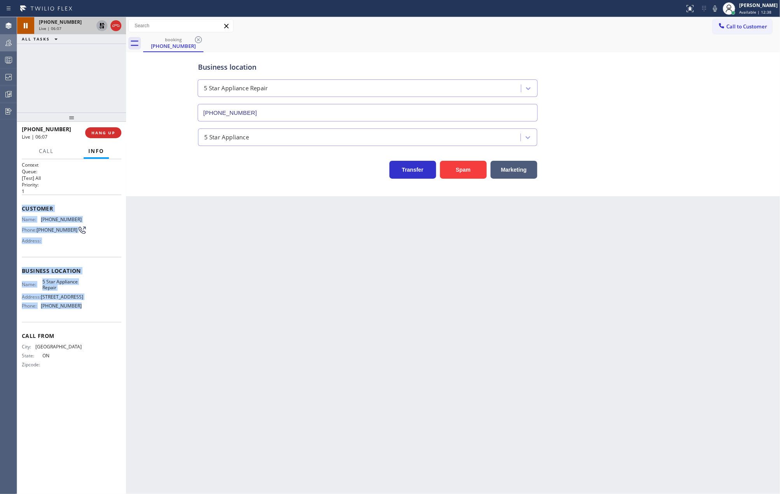 The width and height of the screenshot is (780, 494). Describe the element at coordinates (41, 39) in the screenshot. I see `button: ALL TASKS` at that location.